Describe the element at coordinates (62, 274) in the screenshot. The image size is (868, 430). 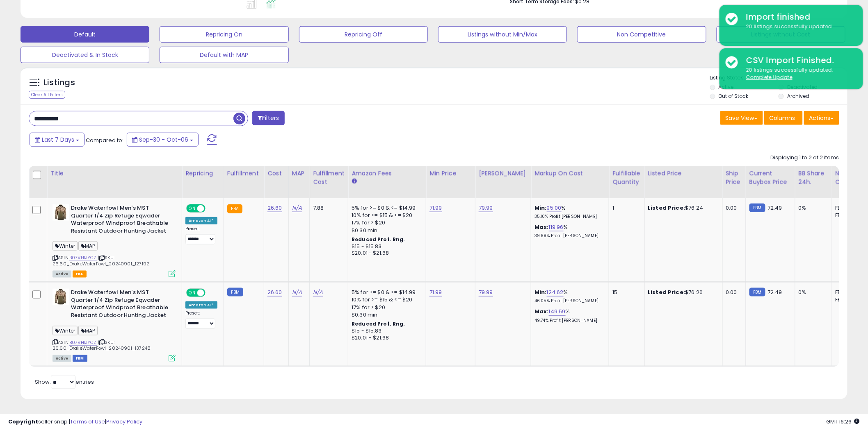
I see `span: All listings currently available for purchase on Amazon` at that location.